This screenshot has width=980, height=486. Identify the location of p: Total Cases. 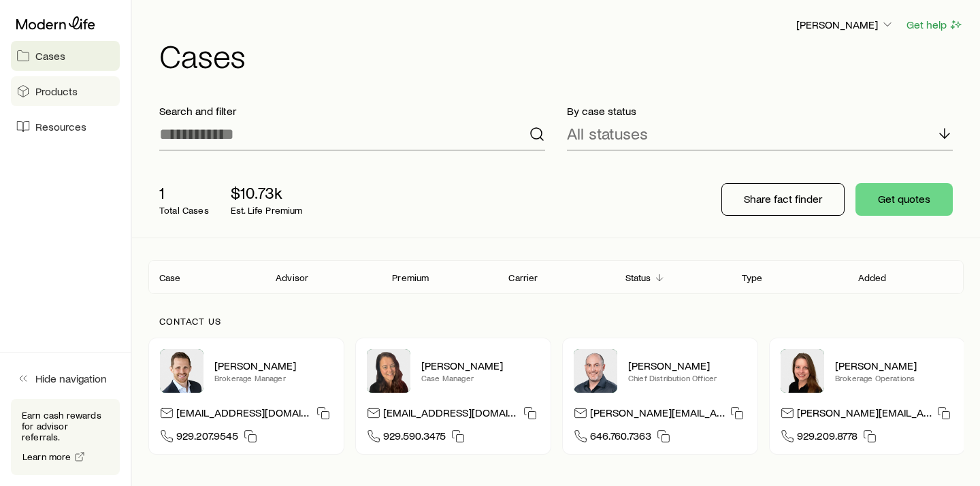
(184, 211).